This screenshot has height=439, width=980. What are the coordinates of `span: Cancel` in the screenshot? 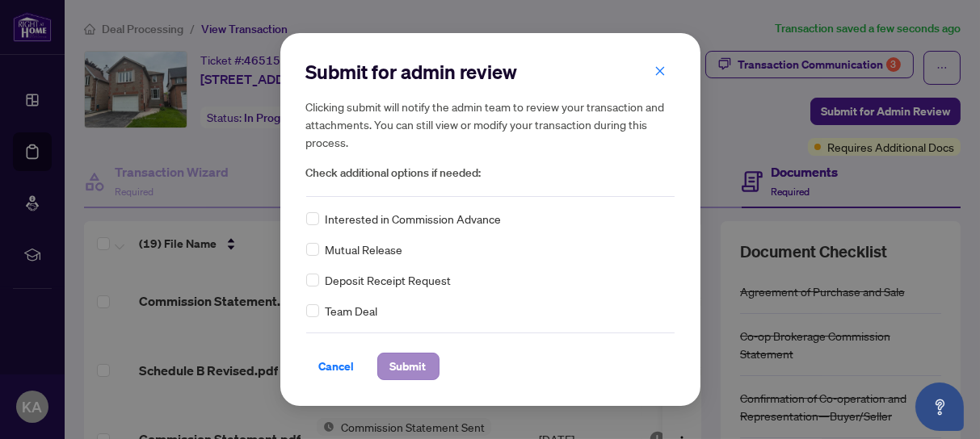 It's located at (337, 367).